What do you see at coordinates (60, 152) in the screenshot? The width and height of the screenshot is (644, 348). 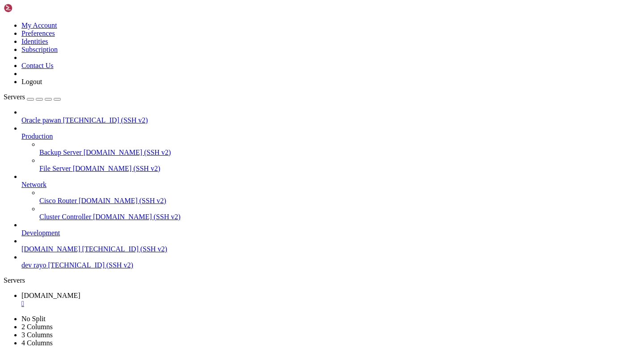 I see `span: Backup Server` at bounding box center [60, 152].